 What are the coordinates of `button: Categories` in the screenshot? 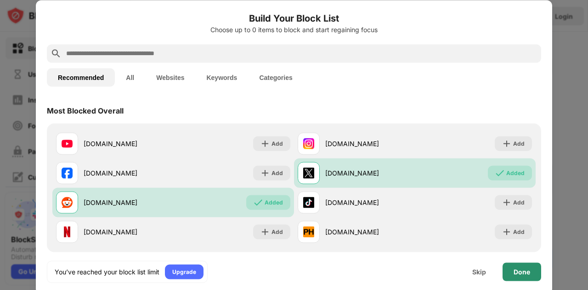 It's located at (276, 77).